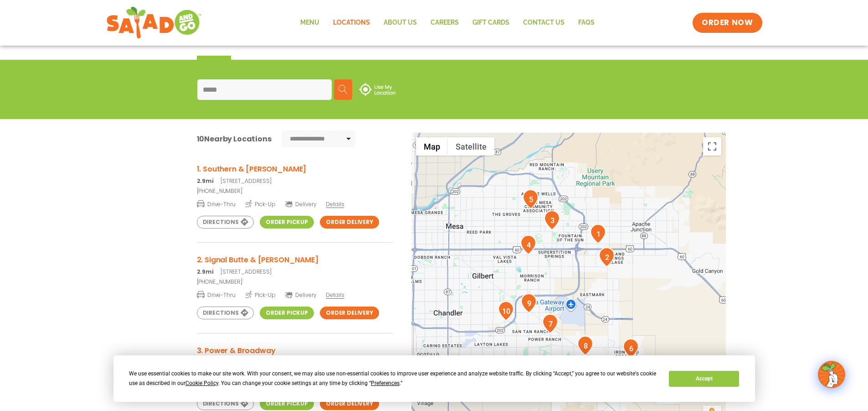  I want to click on div: 9, so click(528, 303).